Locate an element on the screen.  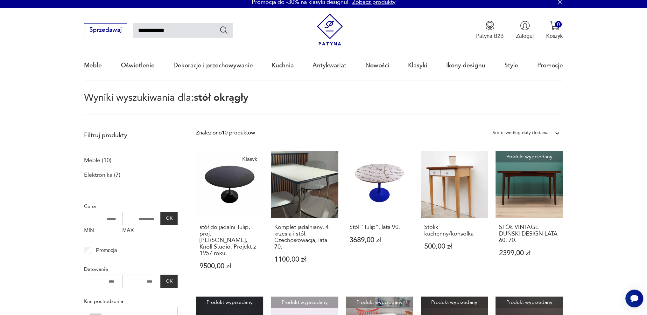
a: Stolik kuchenny/konsolkaStolik kuchenny/konsolka500,00 zł is located at coordinates (454, 218).